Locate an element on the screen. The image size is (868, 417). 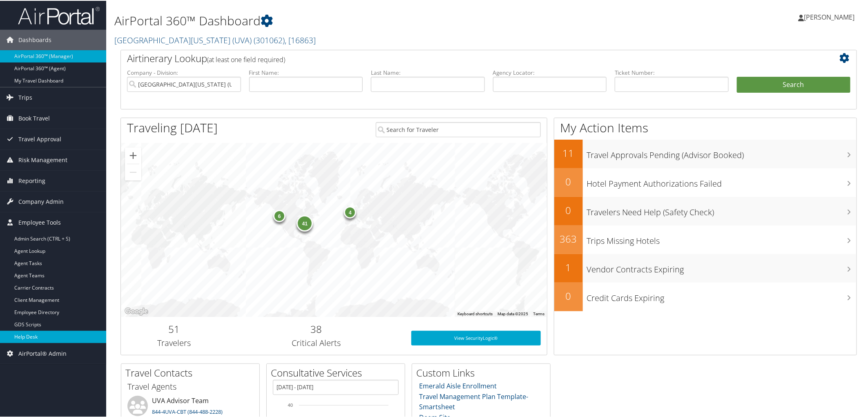
h1: AirPortal 360™ Dashboard is located at coordinates (364, 20).